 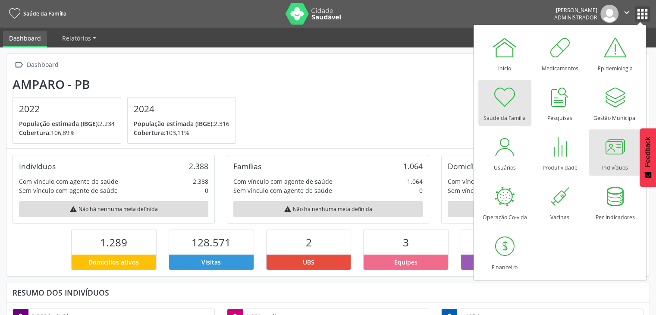 I want to click on span: Saúde da Família, so click(x=45, y=13).